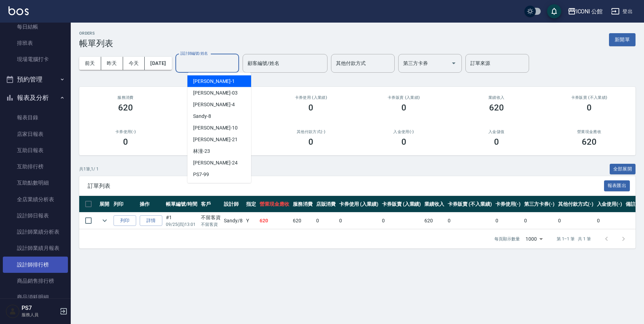 This screenshot has height=324, width=644. I want to click on a: 設計師業績月報表, so click(36, 248).